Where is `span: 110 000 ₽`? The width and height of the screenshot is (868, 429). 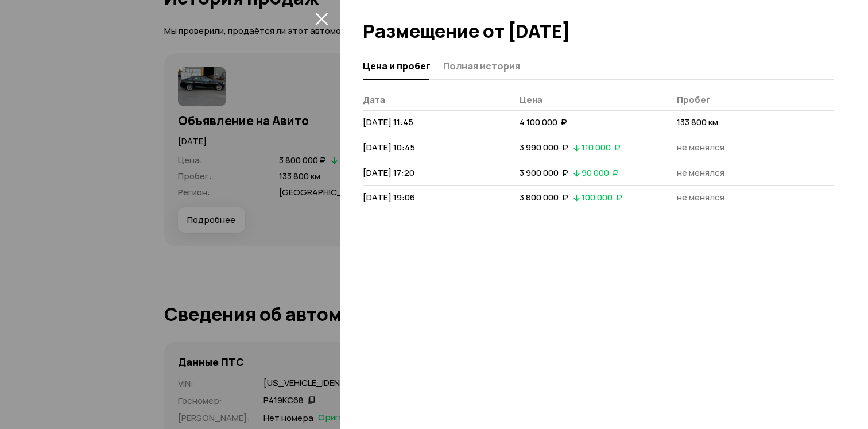
span: 110 000 ₽ is located at coordinates (601, 147).